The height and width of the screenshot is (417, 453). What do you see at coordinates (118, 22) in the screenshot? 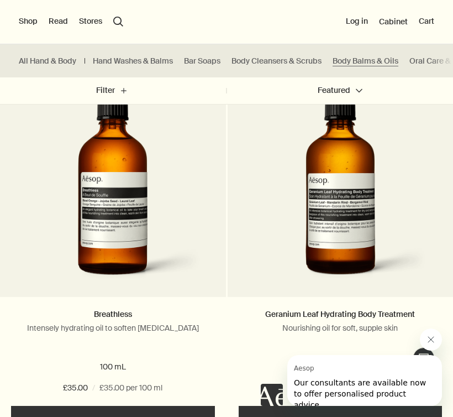
I see `button: Open search` at bounding box center [118, 22].